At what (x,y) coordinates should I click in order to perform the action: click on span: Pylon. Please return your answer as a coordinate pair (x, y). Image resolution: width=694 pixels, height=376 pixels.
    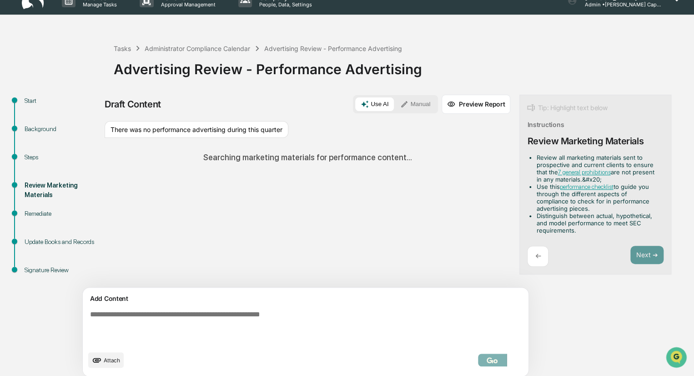
    Looking at the image, I should click on (100, 157).